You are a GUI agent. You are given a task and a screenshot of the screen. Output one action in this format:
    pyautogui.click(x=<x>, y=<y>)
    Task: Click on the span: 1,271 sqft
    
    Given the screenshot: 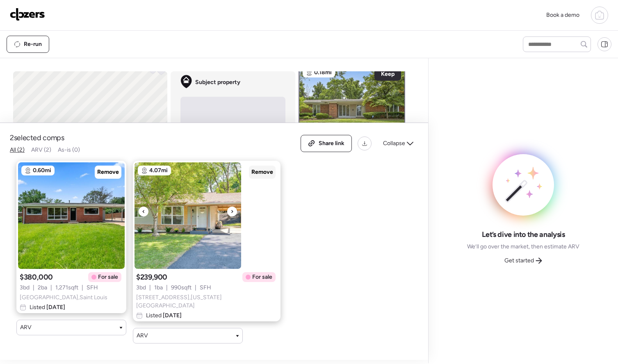 What is the action you would take?
    pyautogui.click(x=67, y=288)
    